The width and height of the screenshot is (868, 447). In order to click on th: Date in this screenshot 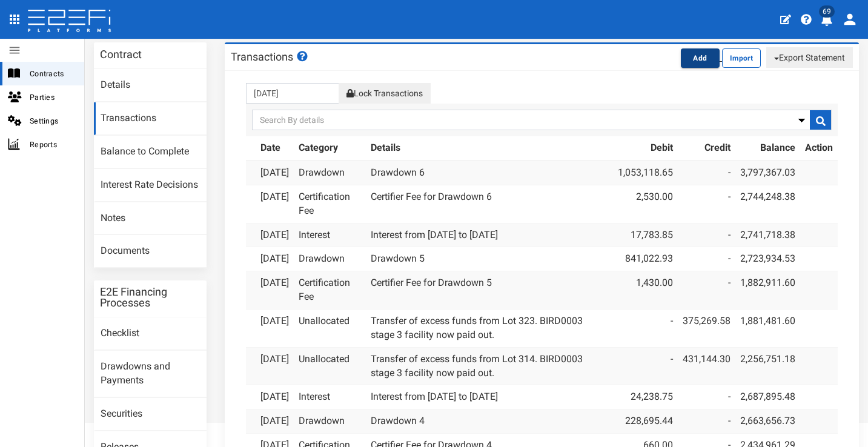, I will do `click(274, 148)`.